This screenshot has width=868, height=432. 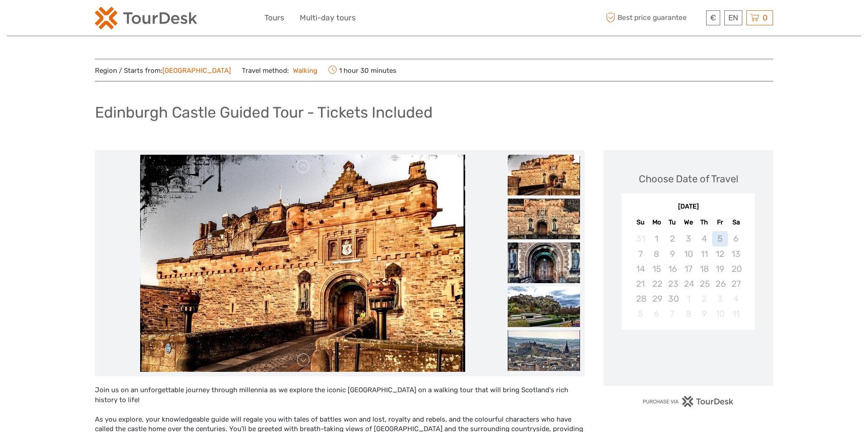 I want to click on div: Not available Saturday, September 27th, 2025, so click(x=736, y=284).